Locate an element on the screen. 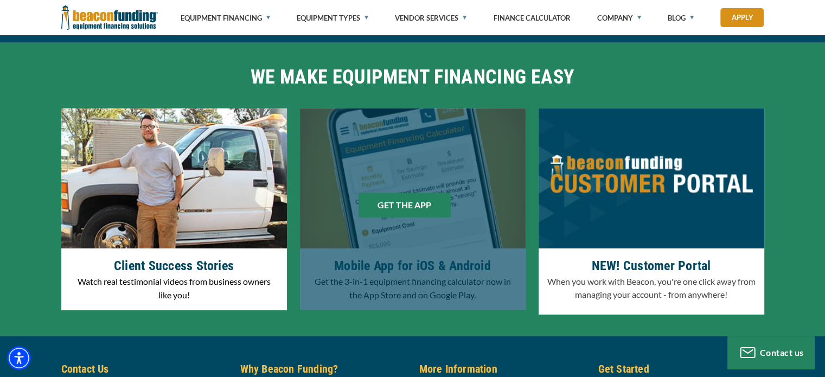  div: Accessibility Menu is located at coordinates (19, 358).